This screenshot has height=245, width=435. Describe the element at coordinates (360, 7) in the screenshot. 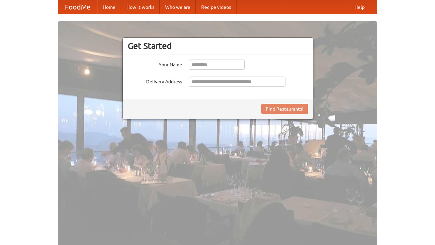

I see `a: Help` at that location.